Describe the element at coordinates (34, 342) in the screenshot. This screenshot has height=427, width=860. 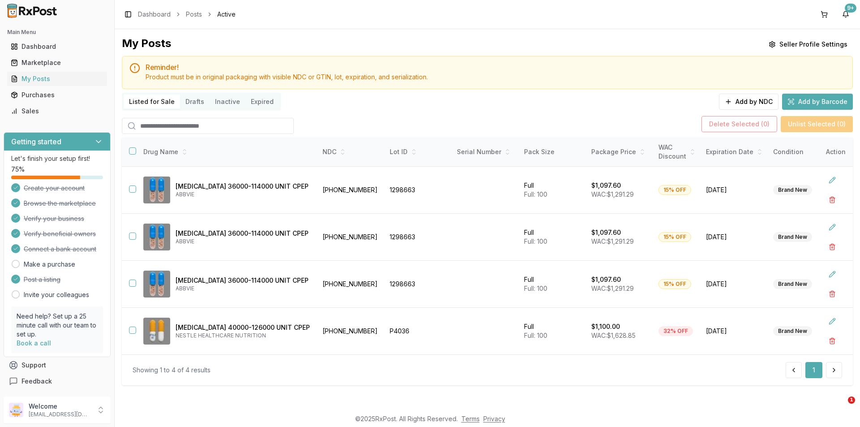
I see `a: Book a call` at that location.